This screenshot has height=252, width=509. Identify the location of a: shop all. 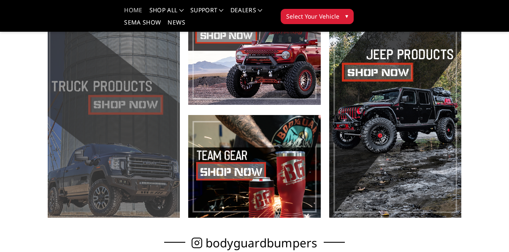
(166, 13).